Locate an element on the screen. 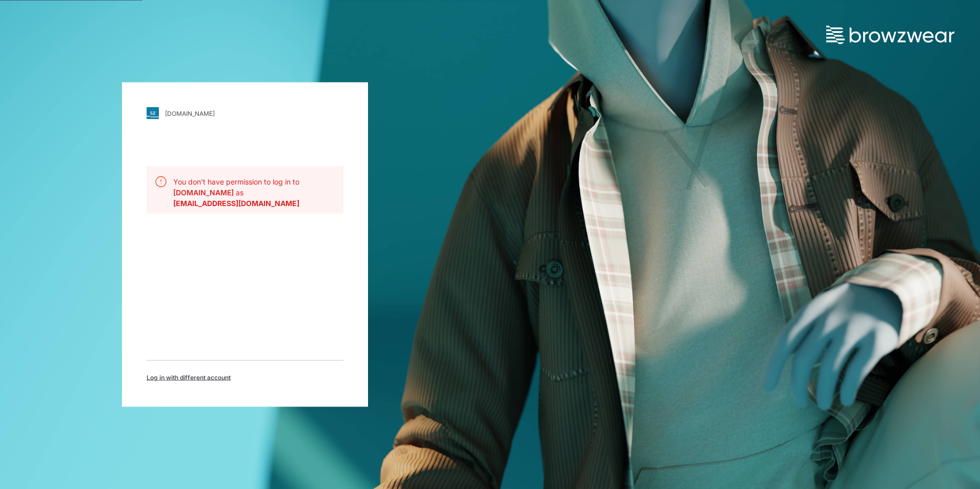 This screenshot has width=980, height=489. img: svg+xml;base64,PHN2ZyB3aWR0aD0iMjgiIGhlaWdodD0iMjgiIHZpZXdCb3g9IjAgMCAyOCAyOCIgZmlsbD0ibm9uZSIgeG... is located at coordinates (153, 113).